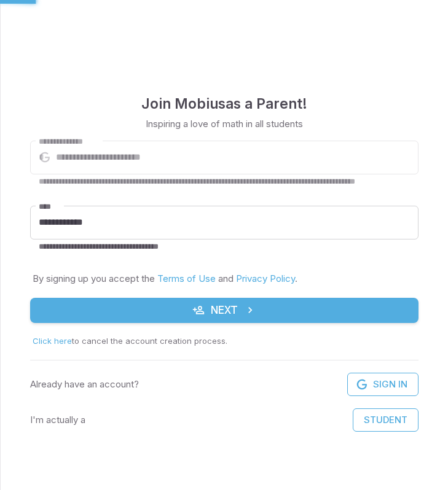  Describe the element at coordinates (58, 420) in the screenshot. I see `p: I'm actually a` at that location.